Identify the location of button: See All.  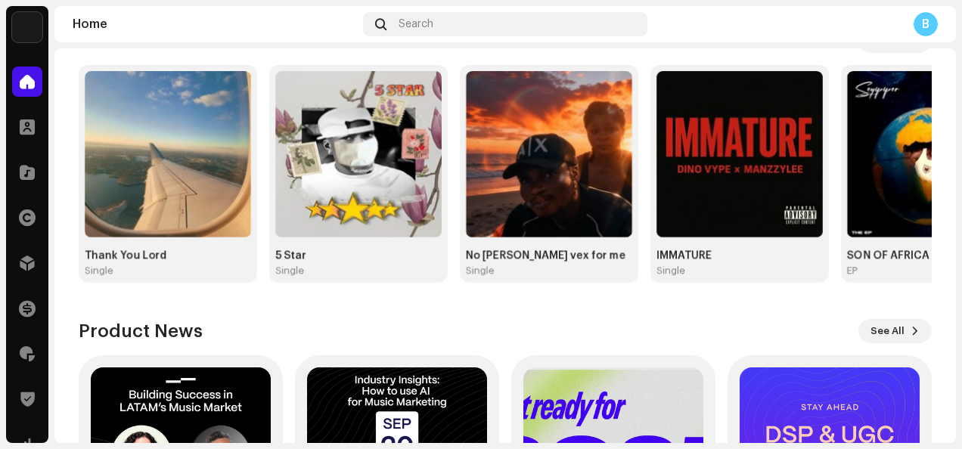
(895, 331).